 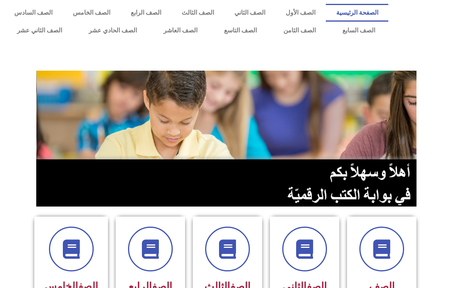 I want to click on a: الصف الثامن, so click(x=299, y=30).